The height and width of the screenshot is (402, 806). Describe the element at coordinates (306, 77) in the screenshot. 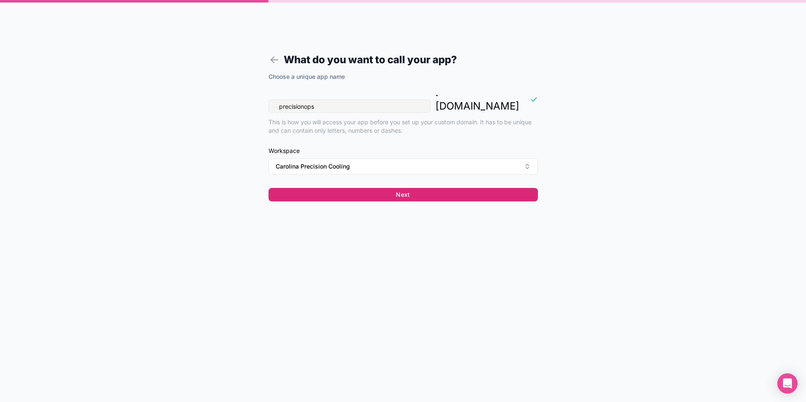

I see `label: Choose a unique app name` at that location.